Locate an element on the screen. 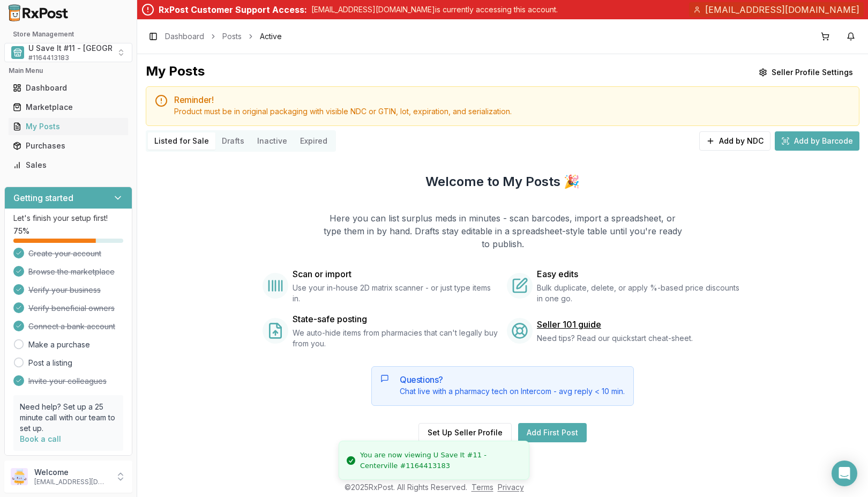 This screenshot has height=497, width=868. button: Listed for Sale is located at coordinates (182, 141).